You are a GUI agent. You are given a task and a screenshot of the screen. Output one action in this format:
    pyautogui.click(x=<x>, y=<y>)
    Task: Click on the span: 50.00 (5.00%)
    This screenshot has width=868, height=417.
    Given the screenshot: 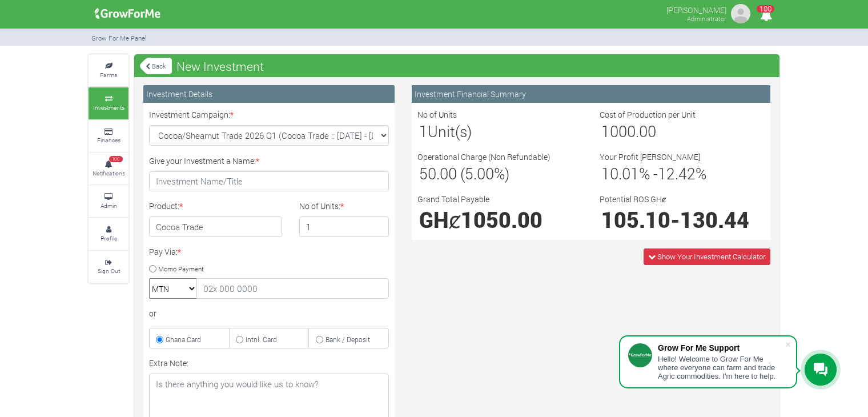 What is the action you would take?
    pyautogui.click(x=464, y=173)
    